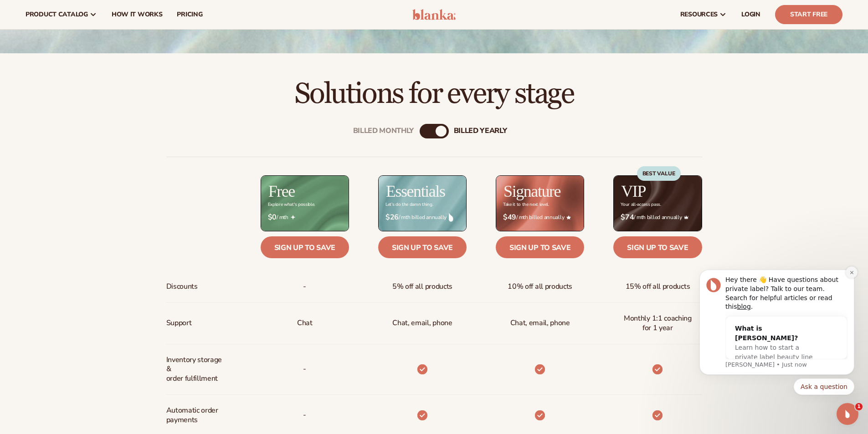 This screenshot has height=434, width=868. What do you see at coordinates (451, 217) in the screenshot?
I see `img: drop.png` at bounding box center [451, 217].